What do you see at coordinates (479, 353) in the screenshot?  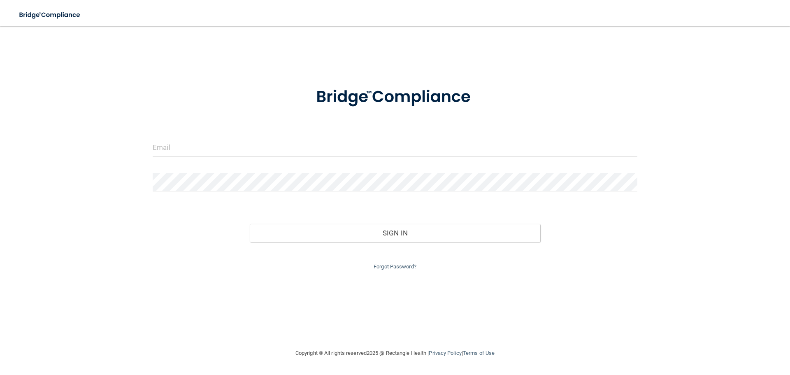 I see `a: Terms of Use` at bounding box center [479, 353].